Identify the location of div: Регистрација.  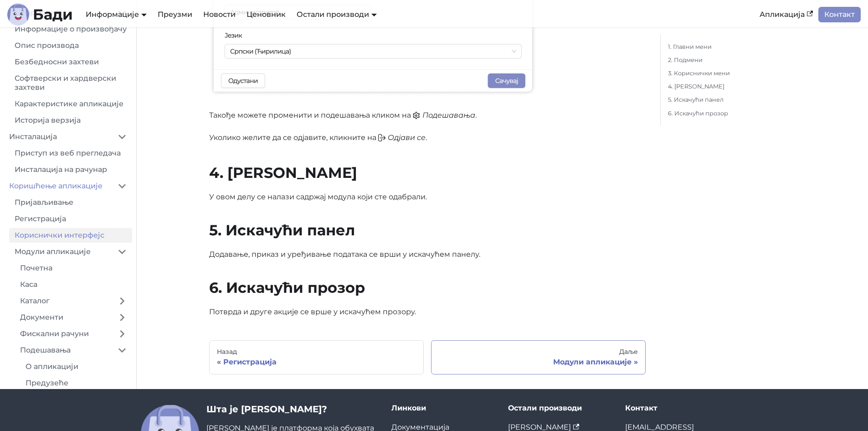
(316, 362).